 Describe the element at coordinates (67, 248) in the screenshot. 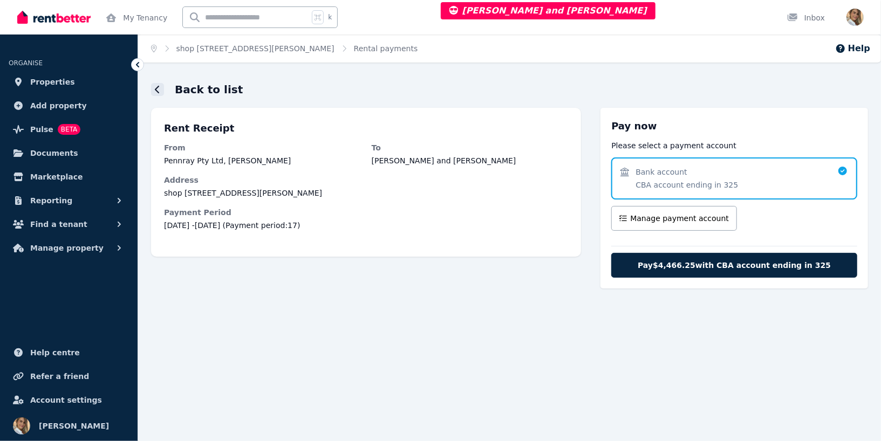

I see `span: Manage property` at that location.